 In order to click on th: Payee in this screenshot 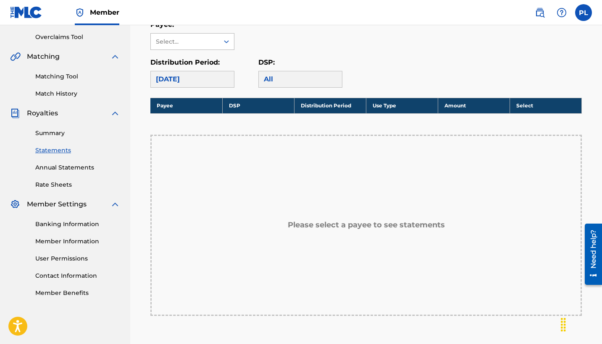, I will do `click(186, 105)`.